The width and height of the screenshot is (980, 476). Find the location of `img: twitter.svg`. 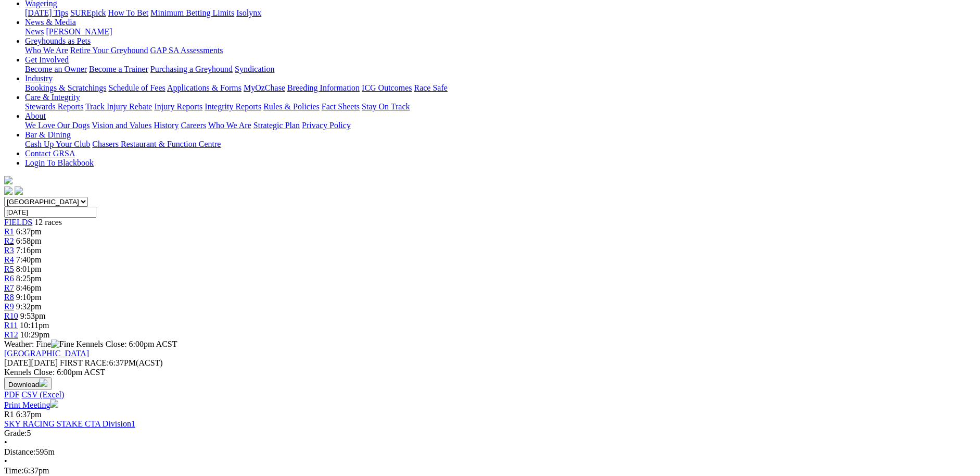

img: twitter.svg is located at coordinates (19, 190).